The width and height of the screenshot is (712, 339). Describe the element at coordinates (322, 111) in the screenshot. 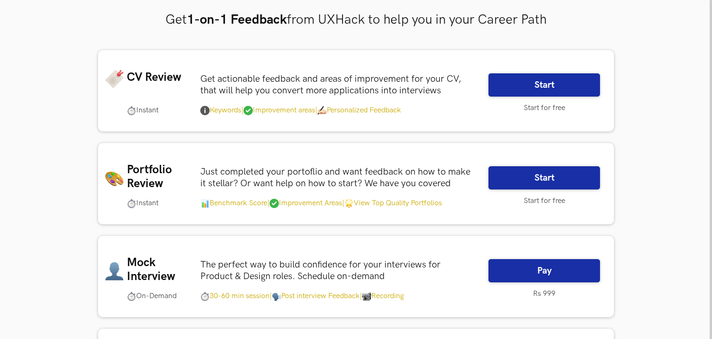

I see `img: feedback` at that location.